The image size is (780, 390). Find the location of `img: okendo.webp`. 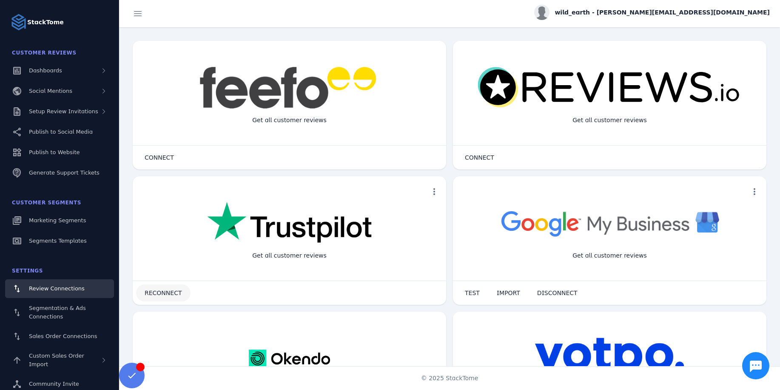

img: okendo.webp is located at coordinates (289, 358).